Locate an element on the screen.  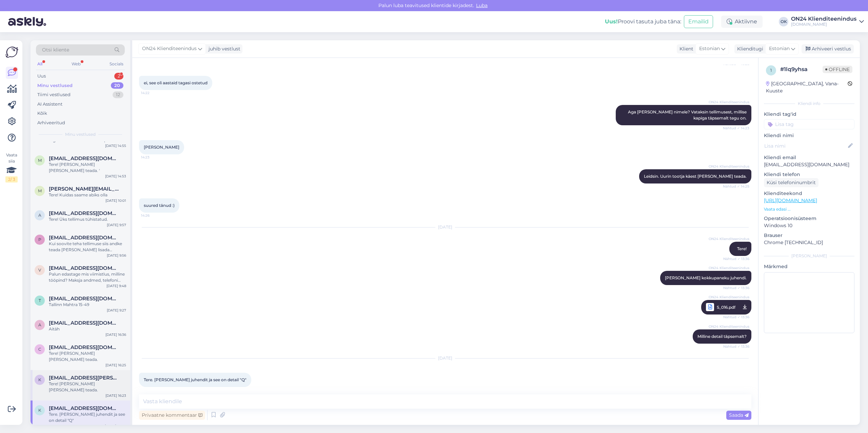
span: v is located at coordinates (39, 270).